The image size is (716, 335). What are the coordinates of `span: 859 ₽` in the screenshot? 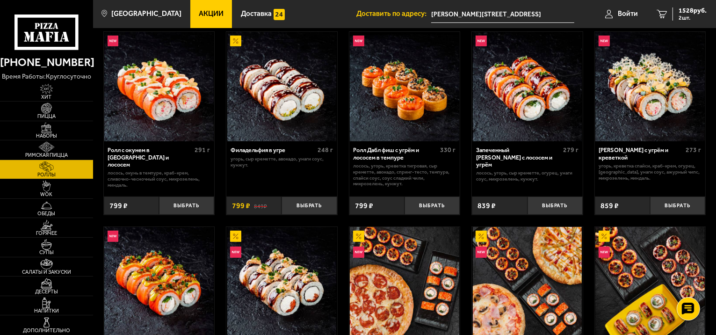 It's located at (609, 206).